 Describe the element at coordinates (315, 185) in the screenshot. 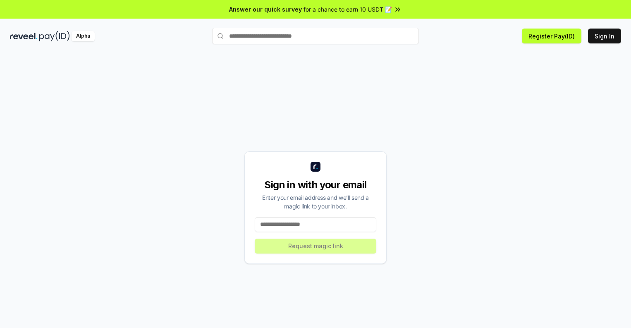

I see `div: Sign in with your email` at that location.